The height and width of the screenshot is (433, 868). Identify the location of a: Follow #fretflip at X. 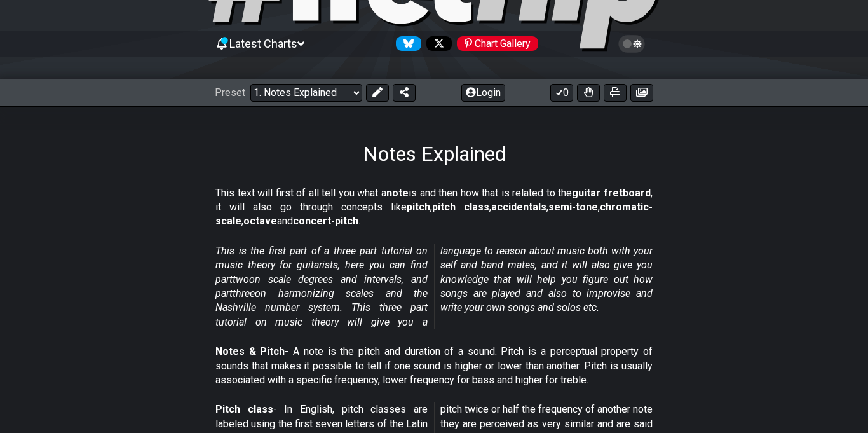
(436, 43).